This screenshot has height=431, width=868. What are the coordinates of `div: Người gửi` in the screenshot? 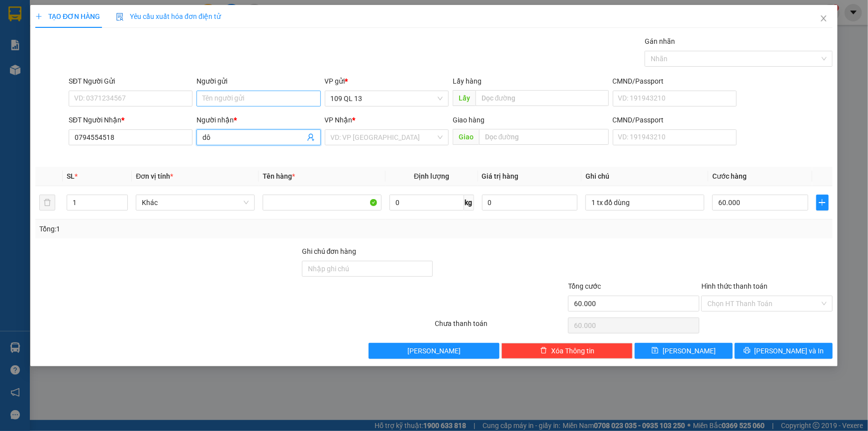 It's located at (258, 81).